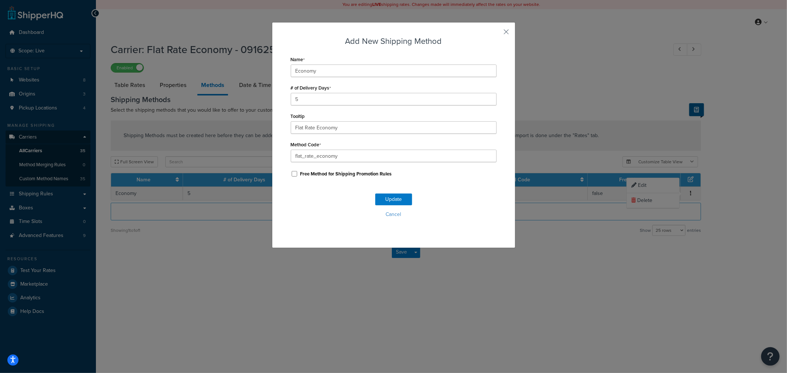  Describe the element at coordinates (394, 200) in the screenshot. I see `button: Update` at that location.